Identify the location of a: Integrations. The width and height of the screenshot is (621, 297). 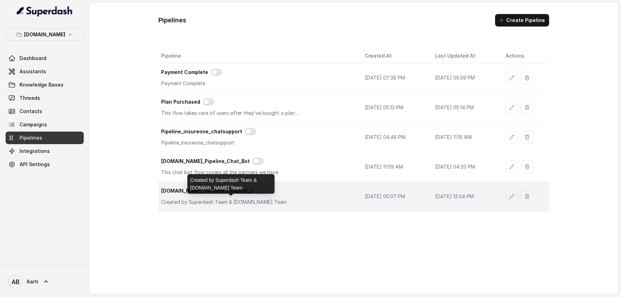
(45, 151).